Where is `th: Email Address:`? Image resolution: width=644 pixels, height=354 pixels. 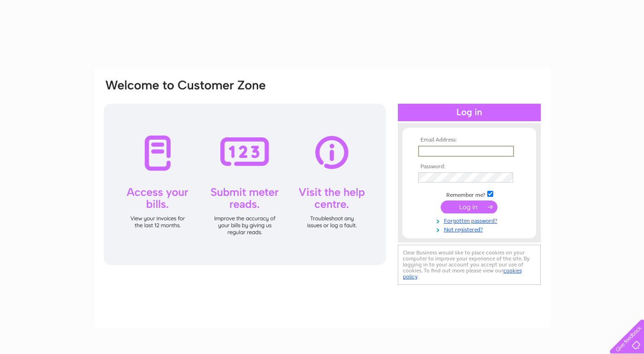
th: Email Address: is located at coordinates (469, 140).